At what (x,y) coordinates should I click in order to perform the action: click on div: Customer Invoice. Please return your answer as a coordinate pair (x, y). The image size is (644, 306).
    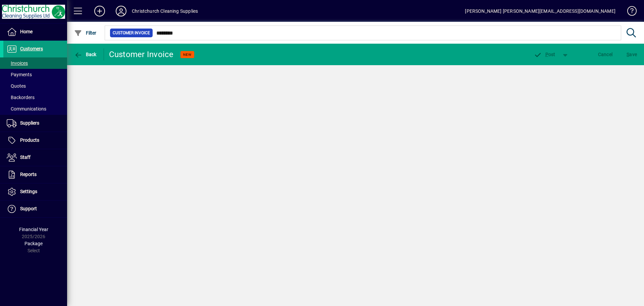
    Looking at the image, I should click on (141, 55).